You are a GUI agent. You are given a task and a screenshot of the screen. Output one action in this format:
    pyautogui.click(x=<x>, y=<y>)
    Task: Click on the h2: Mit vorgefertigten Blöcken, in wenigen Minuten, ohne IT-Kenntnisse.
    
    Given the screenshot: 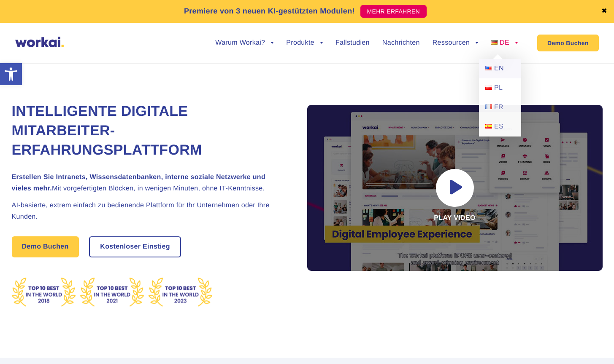 What is the action you would take?
    pyautogui.click(x=149, y=183)
    